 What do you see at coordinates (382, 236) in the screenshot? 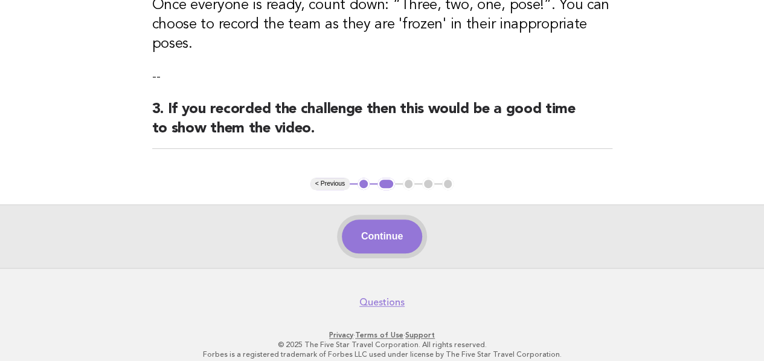
I see `button: Continue` at bounding box center [382, 236].